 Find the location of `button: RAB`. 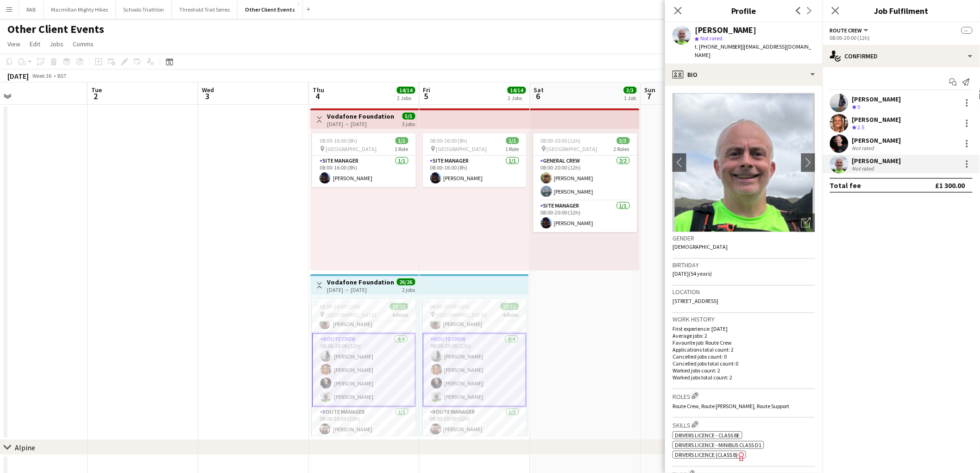

button: RAB is located at coordinates (31, 9).